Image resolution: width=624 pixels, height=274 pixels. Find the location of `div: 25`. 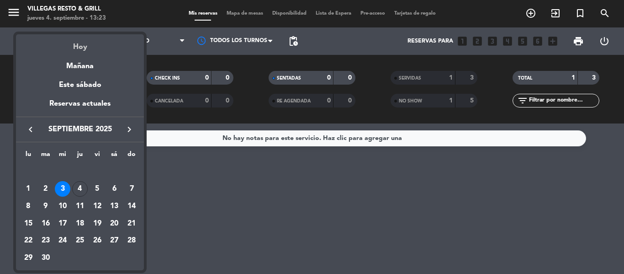

div: 25 is located at coordinates (80, 241).